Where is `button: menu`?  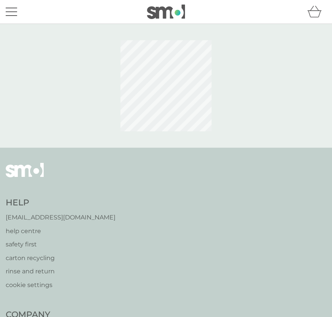 button: menu is located at coordinates (11, 12).